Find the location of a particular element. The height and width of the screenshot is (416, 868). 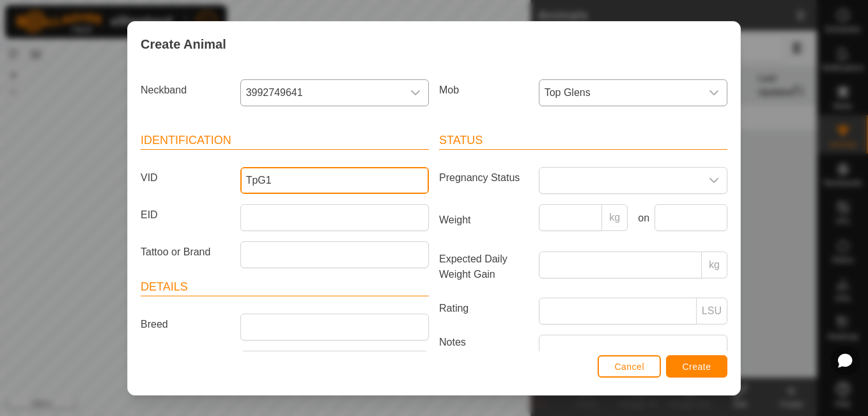

label: on is located at coordinates (641, 218).